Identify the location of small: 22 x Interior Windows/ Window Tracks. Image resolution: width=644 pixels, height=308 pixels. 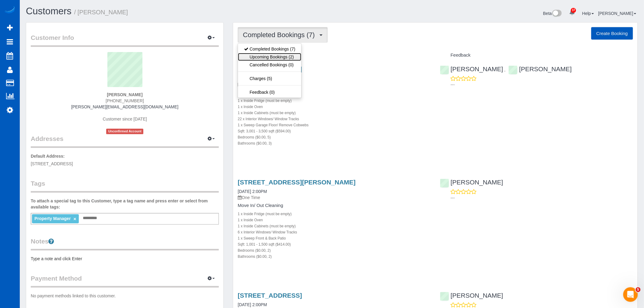
(269, 119).